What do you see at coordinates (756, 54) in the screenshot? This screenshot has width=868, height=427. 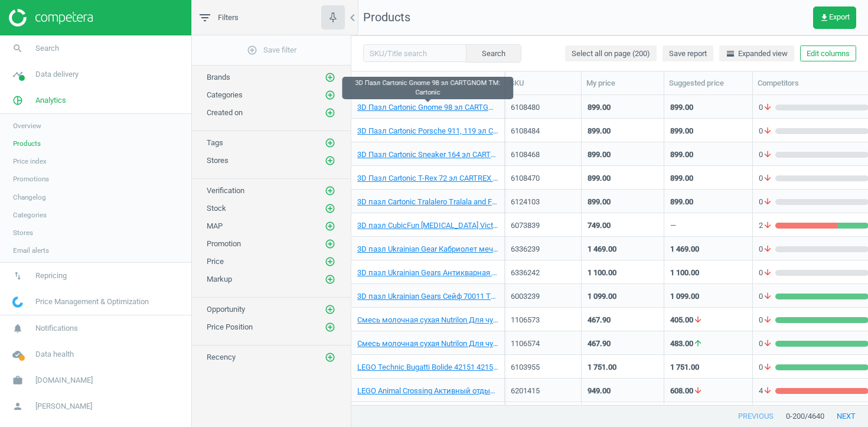 I see `button: horizontal_splitExpanded view` at bounding box center [756, 54].